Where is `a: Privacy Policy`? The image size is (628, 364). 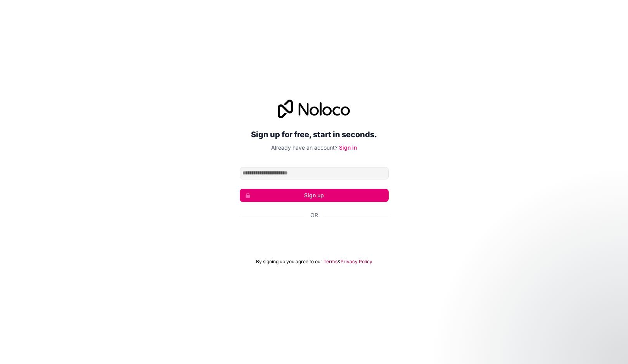 a: Privacy Policy is located at coordinates (357, 262).